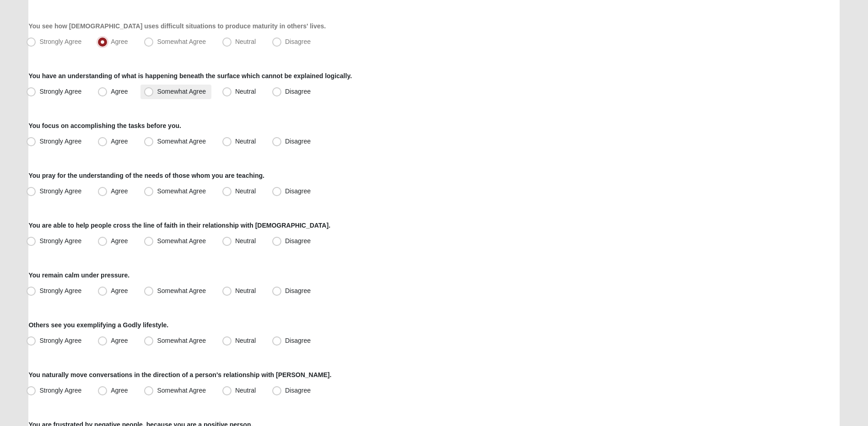 Image resolution: width=868 pixels, height=426 pixels. What do you see at coordinates (78, 275) in the screenshot?
I see `label: You remain calm under pressure.` at bounding box center [78, 275].